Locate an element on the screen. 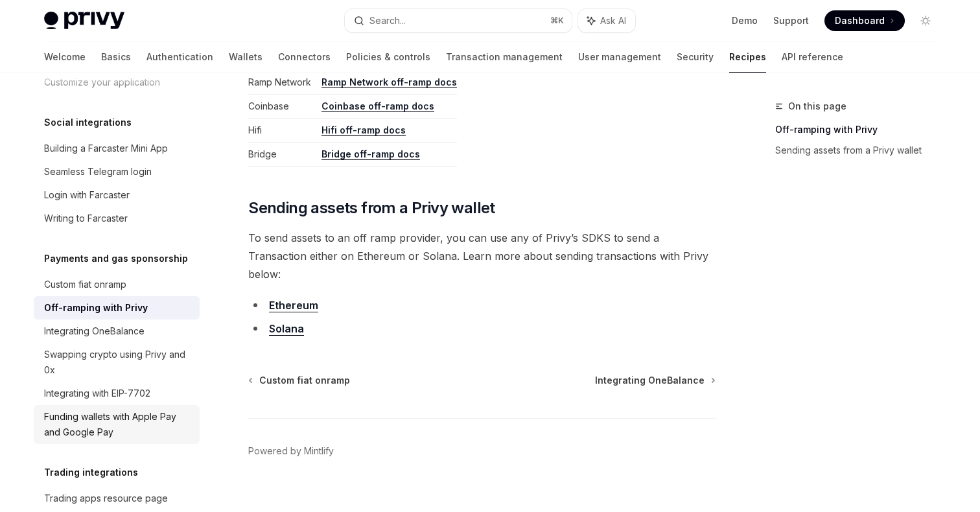  span: ⌘ K is located at coordinates (557, 21).